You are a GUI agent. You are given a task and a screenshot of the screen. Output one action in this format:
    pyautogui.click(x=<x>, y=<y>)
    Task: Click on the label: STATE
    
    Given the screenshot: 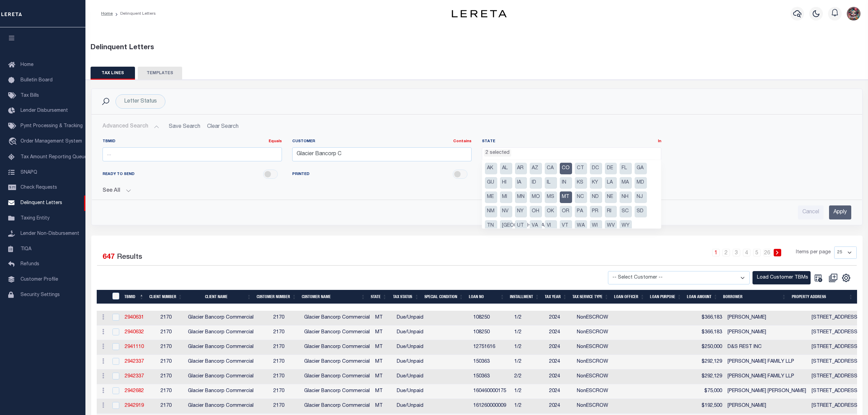 What is the action you would take?
    pyautogui.click(x=571, y=142)
    